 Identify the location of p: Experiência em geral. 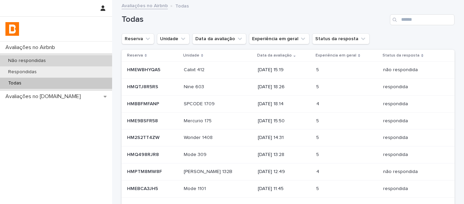
(336, 55).